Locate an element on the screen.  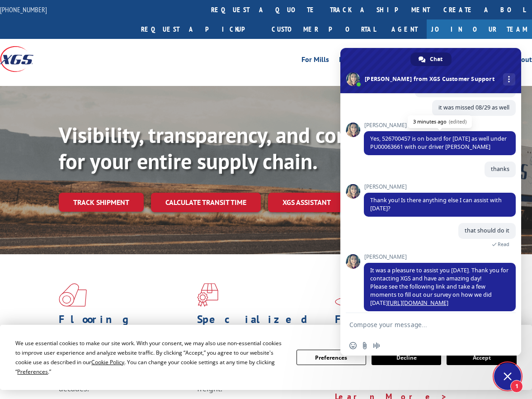
span: Insert an emoji is located at coordinates (353, 345).